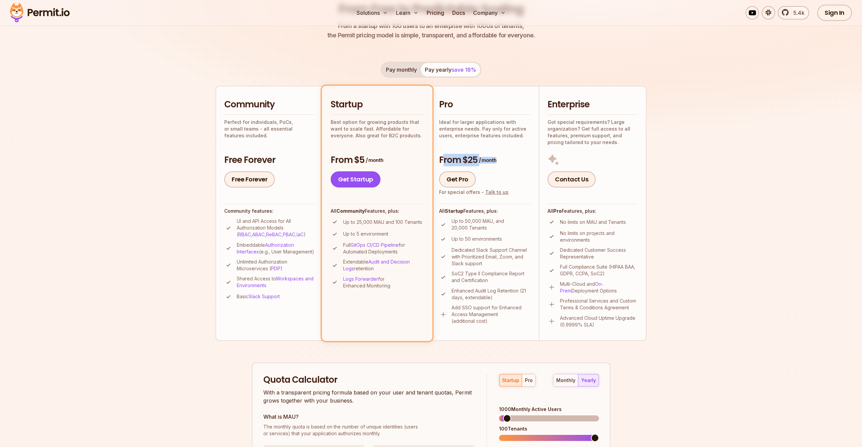 This screenshot has width=862, height=447. Describe the element at coordinates (599, 254) in the screenshot. I see `p: Dedicated Customer Success Representative` at that location.